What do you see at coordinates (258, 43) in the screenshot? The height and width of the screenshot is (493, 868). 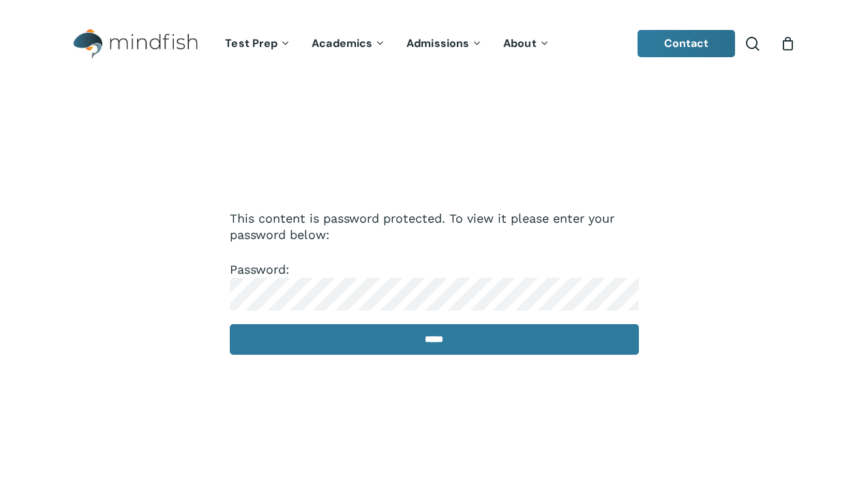 I see `a: Test Prep` at bounding box center [258, 43].